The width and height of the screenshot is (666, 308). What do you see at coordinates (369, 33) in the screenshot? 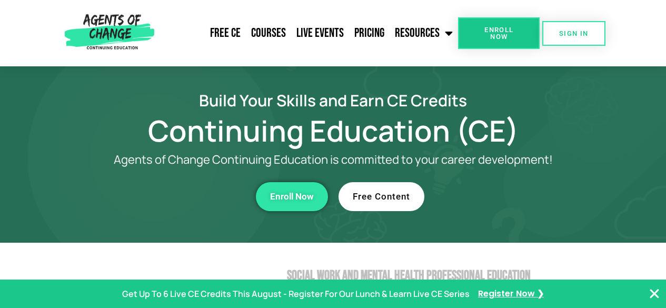
I see `a: Pricing` at bounding box center [369, 33].